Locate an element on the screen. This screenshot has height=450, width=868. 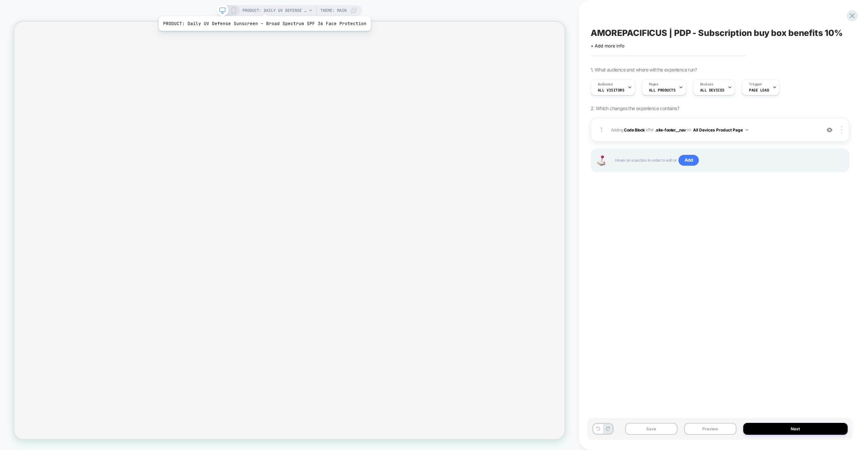
span: Add is located at coordinates (689, 160).